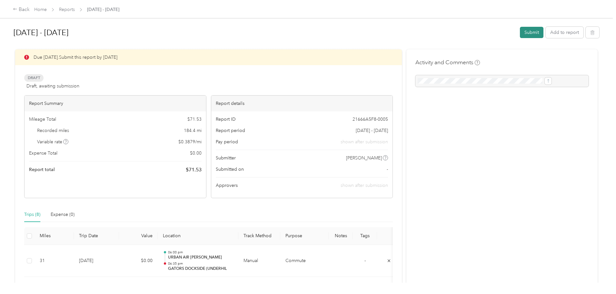 This screenshot has width=616, height=294. I want to click on td: $0.00, so click(138, 261).